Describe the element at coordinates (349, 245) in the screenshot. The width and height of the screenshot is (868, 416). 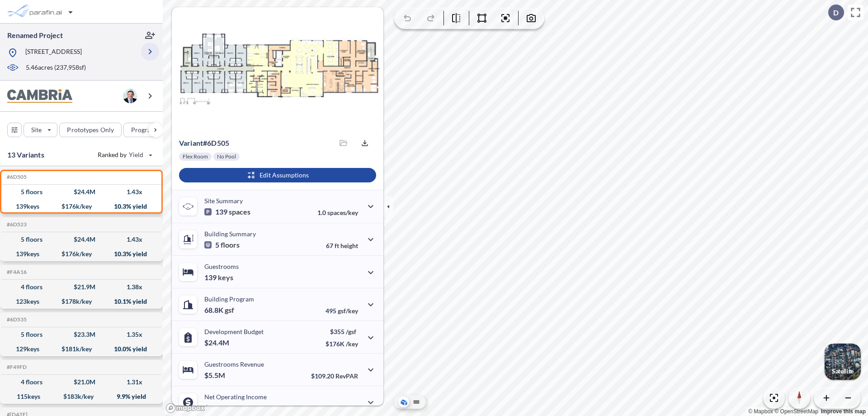
I see `span: height` at that location.